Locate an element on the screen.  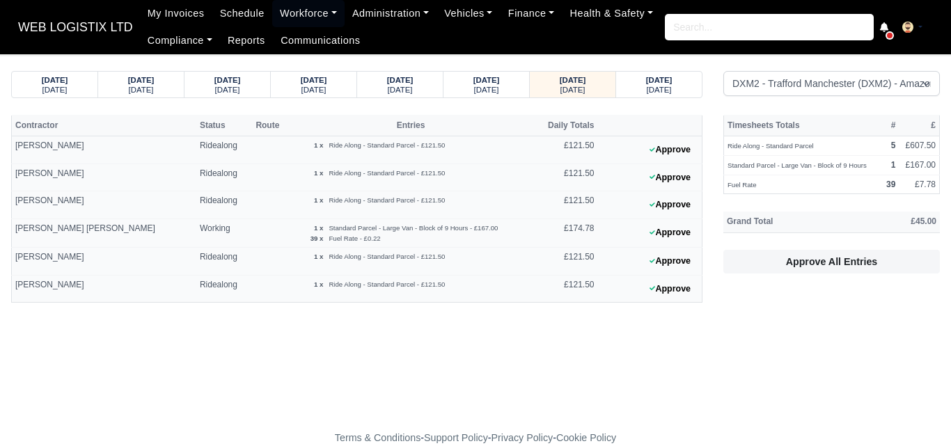
strong: 5 is located at coordinates (894, 146).